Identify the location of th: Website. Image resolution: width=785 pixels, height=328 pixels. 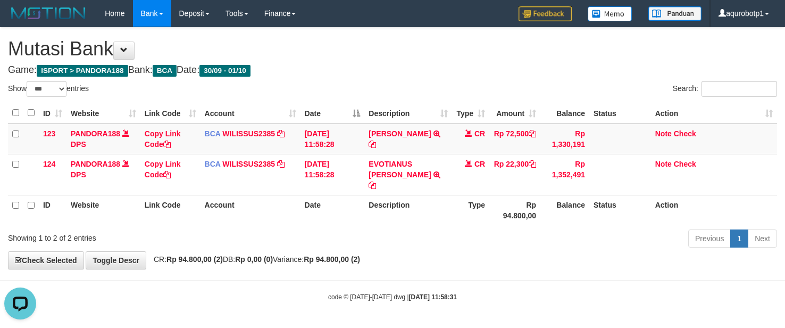
(103, 210).